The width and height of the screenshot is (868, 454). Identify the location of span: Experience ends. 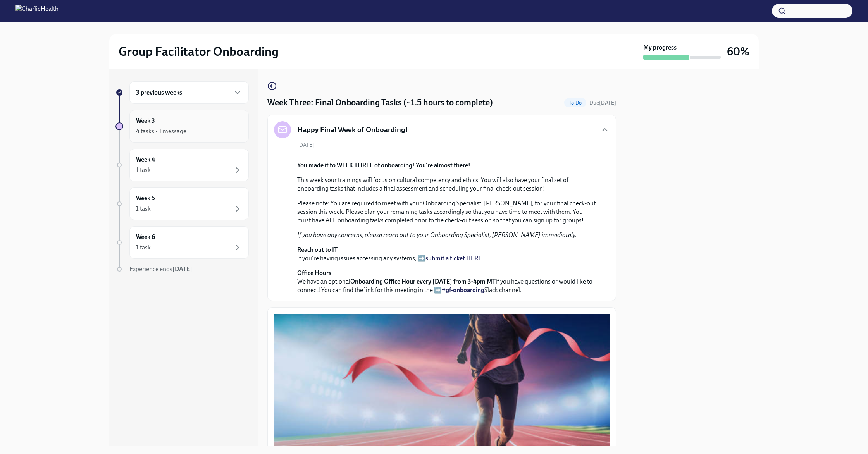
(161, 268).